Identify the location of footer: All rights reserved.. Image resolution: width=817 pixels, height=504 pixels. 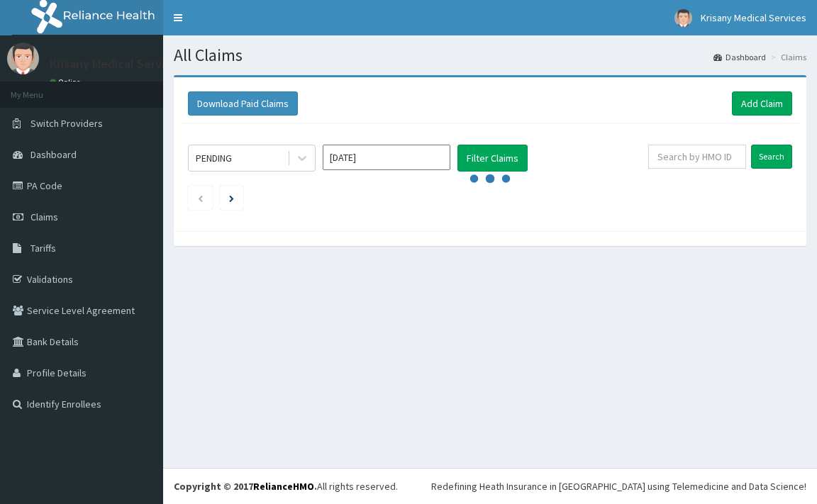
(490, 486).